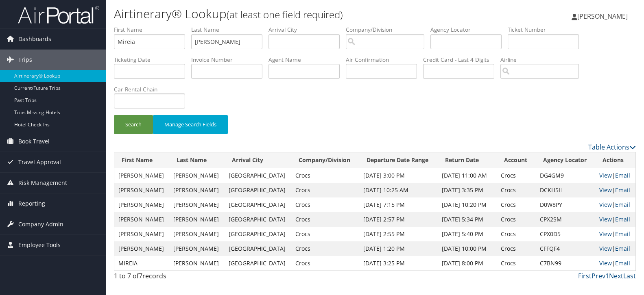 This screenshot has height=295, width=644. Describe the element at coordinates (152, 60) in the screenshot. I see `label: Ticketing Date` at that location.